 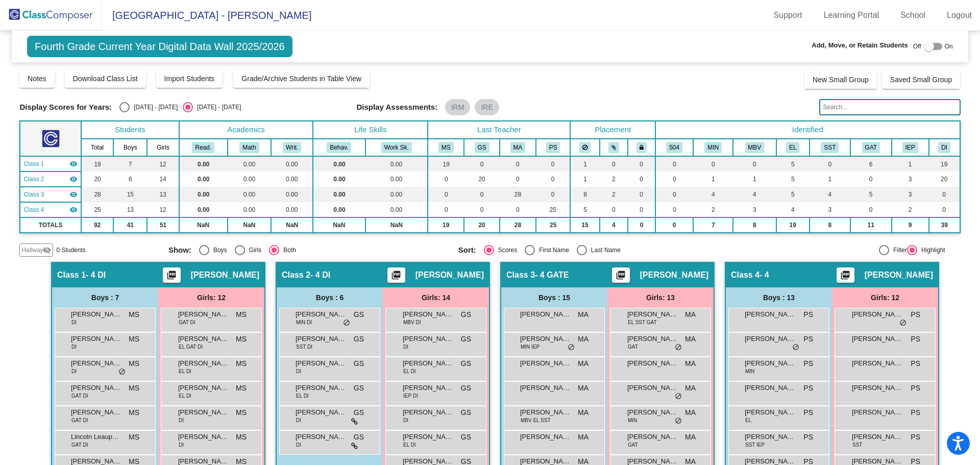 What do you see at coordinates (944, 147) in the screenshot?
I see `th: Dual Immersion` at bounding box center [944, 147].